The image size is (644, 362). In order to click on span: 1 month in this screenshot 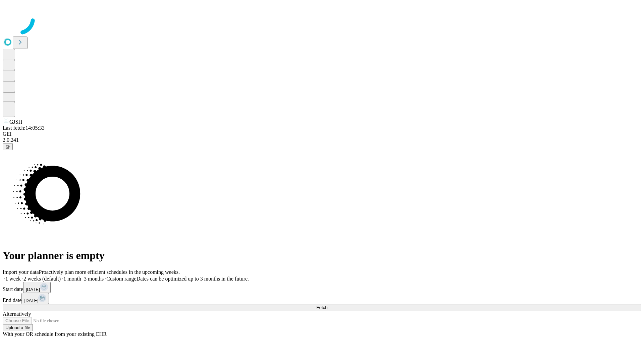, I will do `click(72, 279)`.